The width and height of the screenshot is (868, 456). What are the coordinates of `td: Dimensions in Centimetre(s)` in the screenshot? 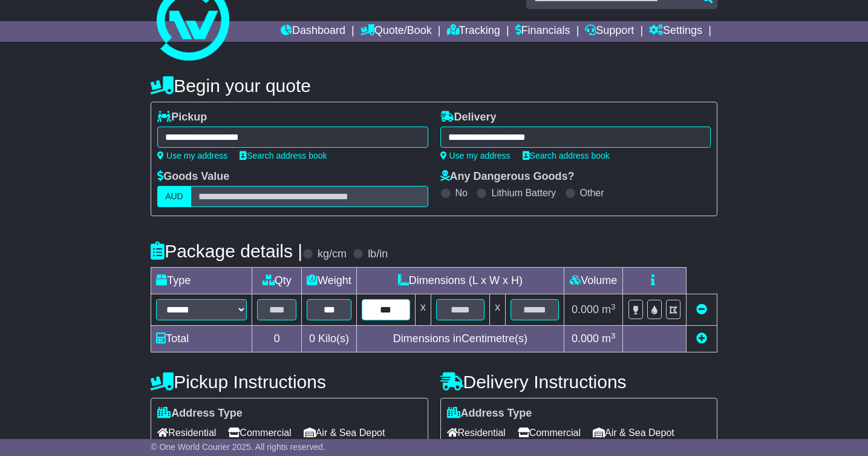 It's located at (460, 339).